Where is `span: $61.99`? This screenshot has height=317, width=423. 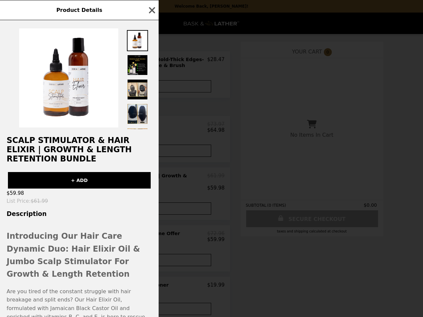 span: $61.99 is located at coordinates (39, 201).